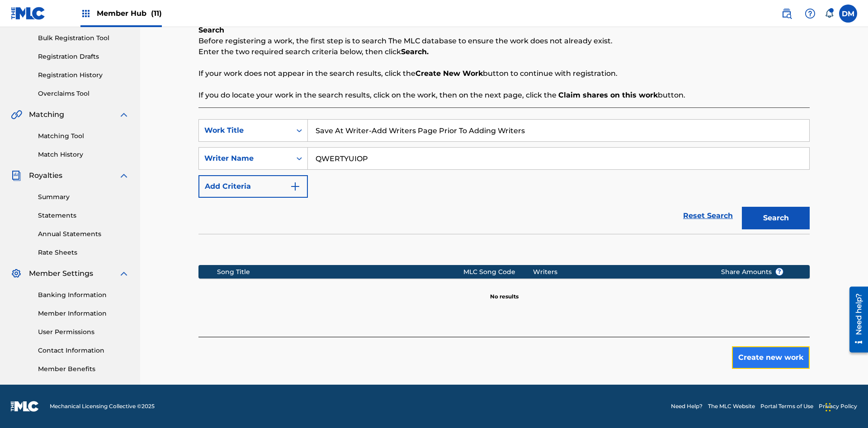  Describe the element at coordinates (828, 407) in the screenshot. I see `div: Drag` at that location.